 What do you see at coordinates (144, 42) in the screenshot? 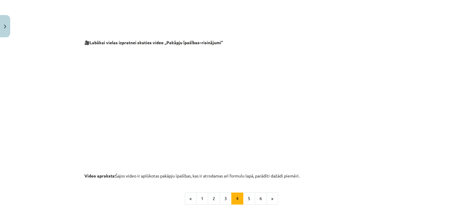
I see `b: Labākai vielas izpratnei skaties video „Pakāpju īpašības` at bounding box center [144, 42].